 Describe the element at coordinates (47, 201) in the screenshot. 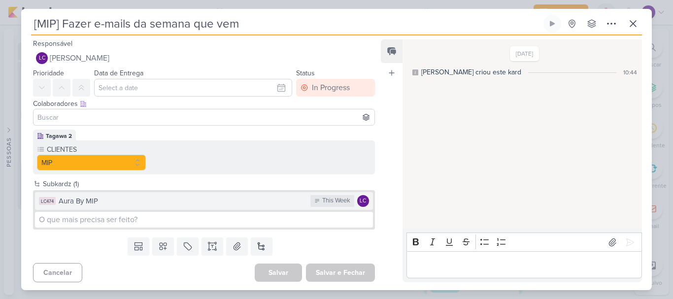

I see `div: LC474` at that location.